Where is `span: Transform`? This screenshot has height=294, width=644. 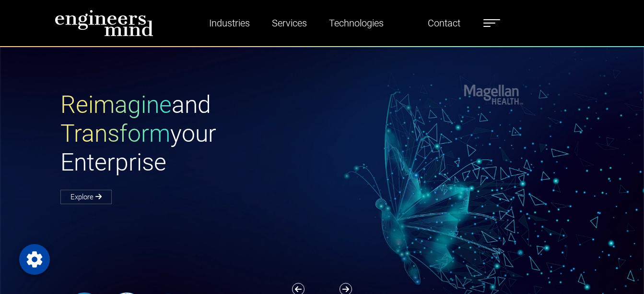 span: Transform is located at coordinates (115, 134).